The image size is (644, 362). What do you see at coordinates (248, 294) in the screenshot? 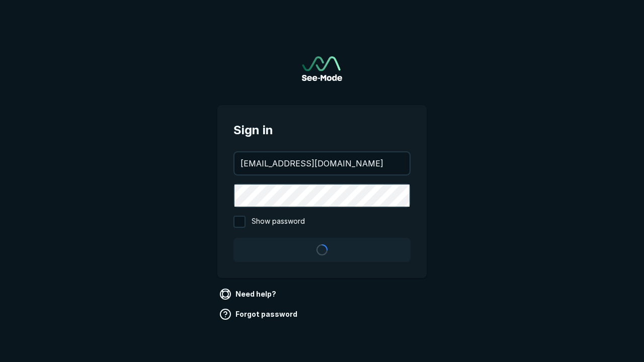
I see `a: Need help?` at bounding box center [248, 294].